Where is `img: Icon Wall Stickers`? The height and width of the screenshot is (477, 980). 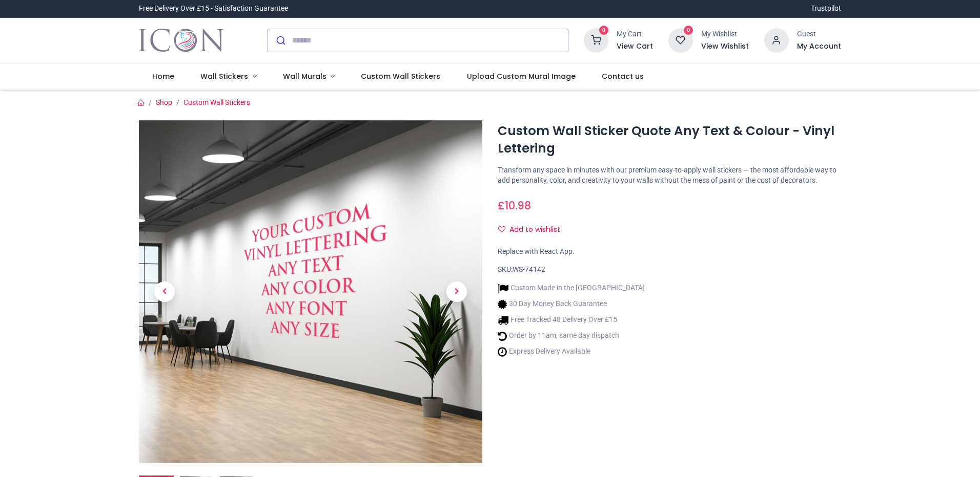
img: Icon Wall Stickers is located at coordinates (181, 40).